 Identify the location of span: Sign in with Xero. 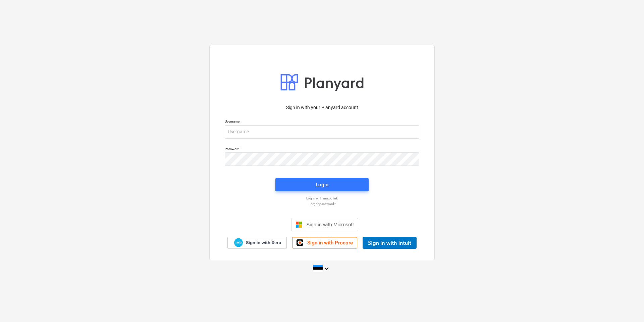
(263, 242).